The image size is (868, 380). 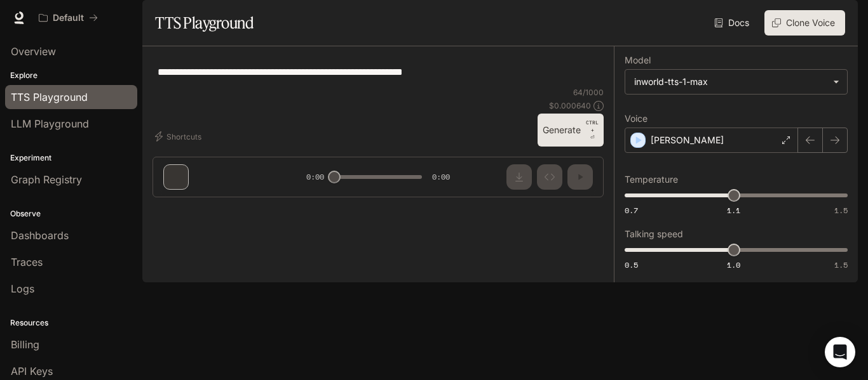 What do you see at coordinates (179, 136) in the screenshot?
I see `button: Shortcuts` at bounding box center [179, 136].